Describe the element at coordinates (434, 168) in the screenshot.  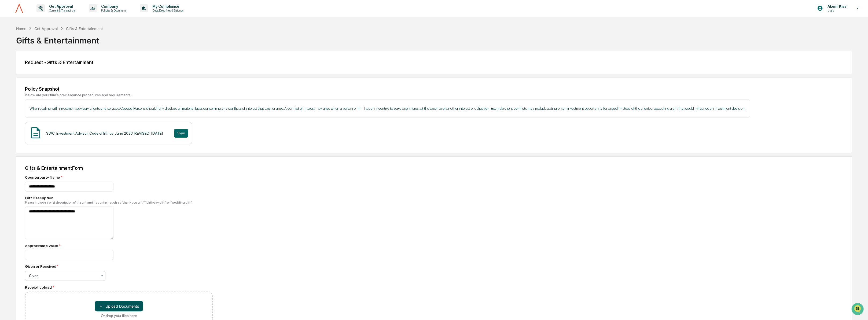
I see `div: Gifts & Entertainment Form` at that location.